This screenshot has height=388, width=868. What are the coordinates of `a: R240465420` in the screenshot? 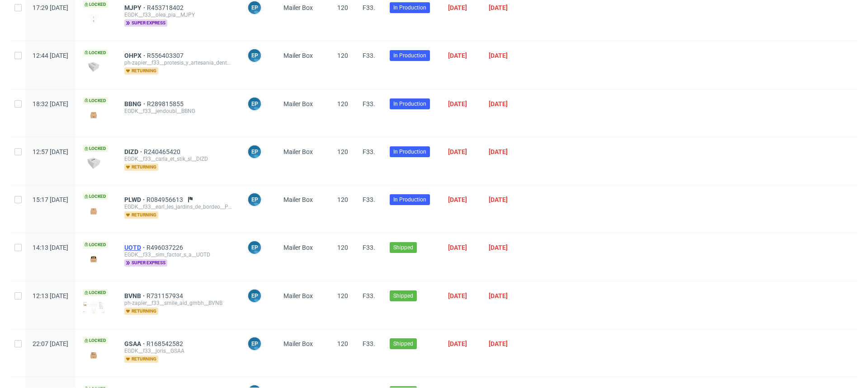 It's located at (163, 152).